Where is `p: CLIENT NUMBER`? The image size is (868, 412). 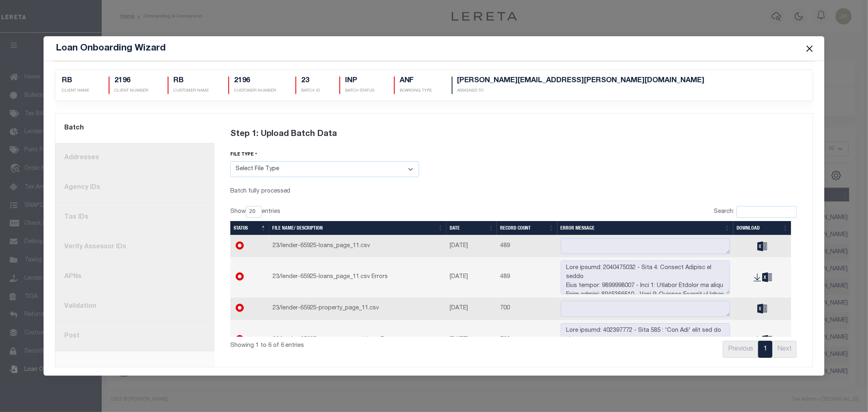
p: CLIENT NUMBER is located at coordinates (131, 91).